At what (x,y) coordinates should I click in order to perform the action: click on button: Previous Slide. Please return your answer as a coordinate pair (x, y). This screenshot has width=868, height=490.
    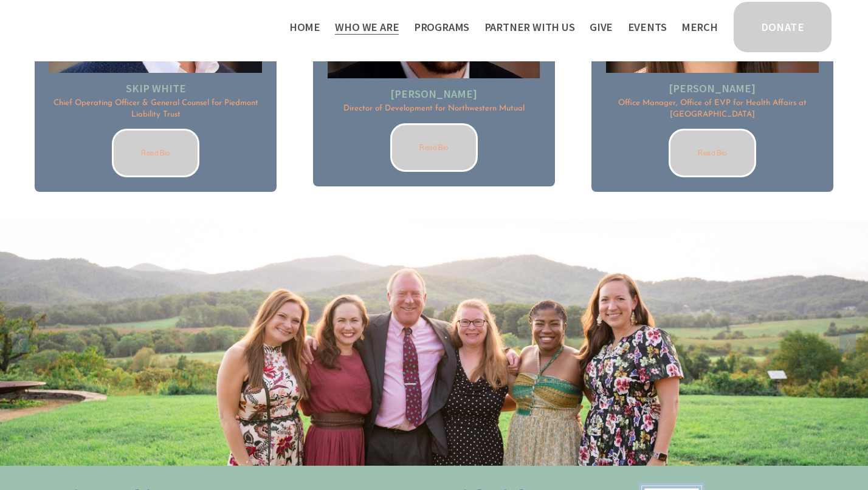
    Looking at the image, I should click on (20, 343).